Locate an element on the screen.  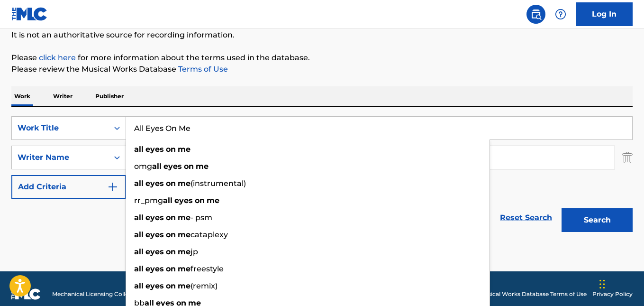
div: Writer Name is located at coordinates (60, 158).